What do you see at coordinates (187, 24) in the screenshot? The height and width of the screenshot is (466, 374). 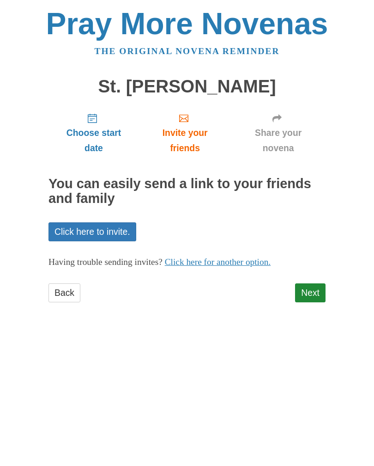 I see `a: Pray More Novenas` at bounding box center [187, 24].